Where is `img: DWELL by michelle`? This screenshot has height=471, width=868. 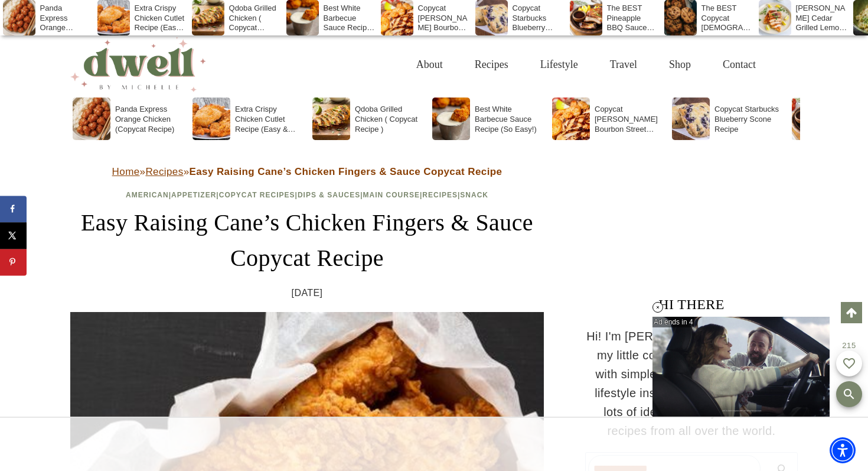
img: DWELL by michelle is located at coordinates (138, 64).